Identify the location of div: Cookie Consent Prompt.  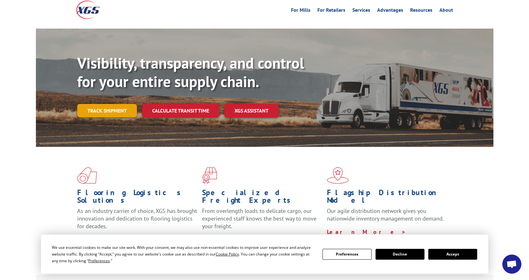
(265, 254).